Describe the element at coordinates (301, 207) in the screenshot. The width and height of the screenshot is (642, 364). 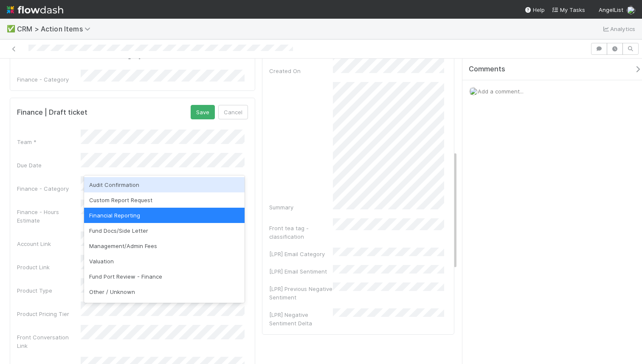
I see `div: Summary` at that location.